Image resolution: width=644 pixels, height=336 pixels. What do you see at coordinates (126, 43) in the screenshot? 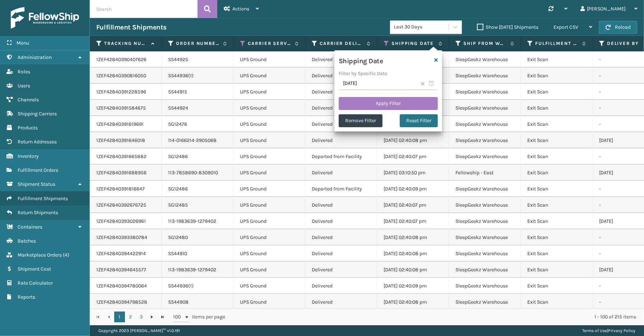
I see `label: Tracking Number` at bounding box center [126, 43].